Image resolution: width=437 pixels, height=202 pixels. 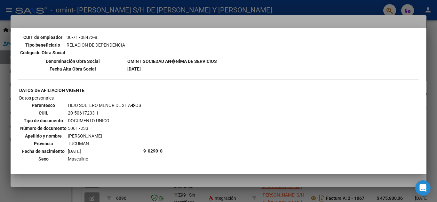 I want to click on td: RELACION DE DEPENDENCIA, so click(x=96, y=45).